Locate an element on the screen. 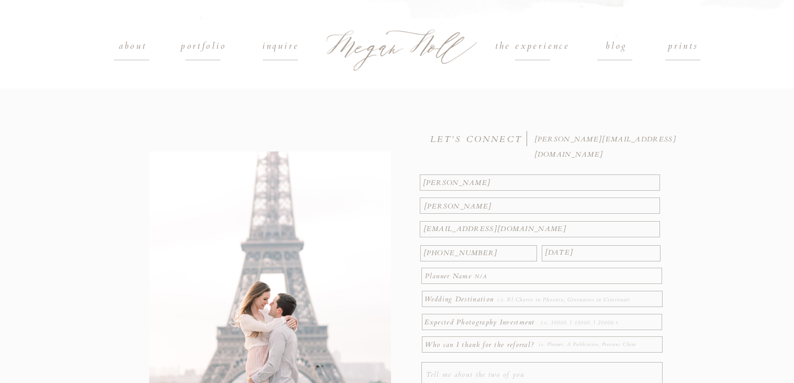  a: portfolio is located at coordinates (204, 47).